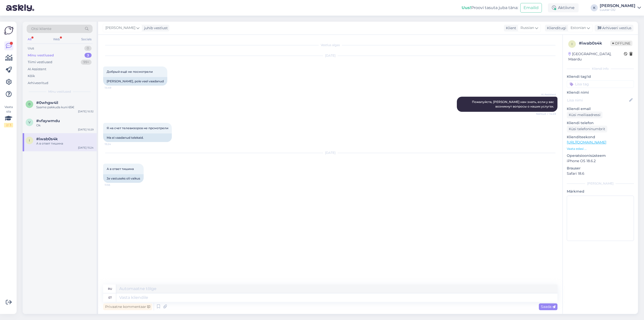 This screenshot has height=320, width=644. What do you see at coordinates (47, 139) in the screenshot?
I see `span: #iwab0s4k` at bounding box center [47, 139].